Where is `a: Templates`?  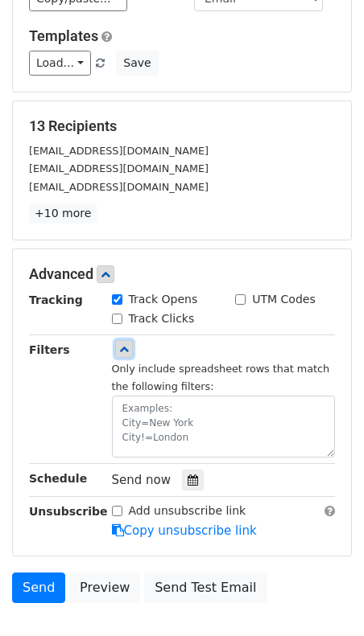
a: Templates is located at coordinates (64, 35).